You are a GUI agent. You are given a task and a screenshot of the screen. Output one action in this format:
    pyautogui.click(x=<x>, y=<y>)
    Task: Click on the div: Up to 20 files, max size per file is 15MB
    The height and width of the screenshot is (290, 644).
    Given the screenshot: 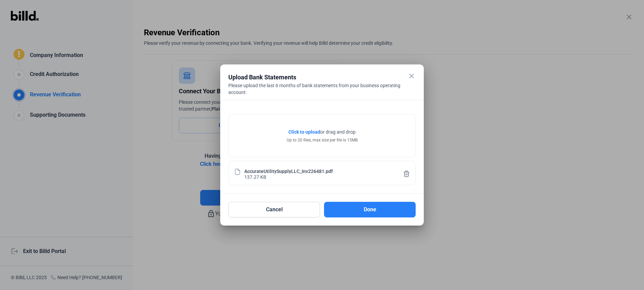 What is the action you would take?
    pyautogui.click(x=322, y=140)
    